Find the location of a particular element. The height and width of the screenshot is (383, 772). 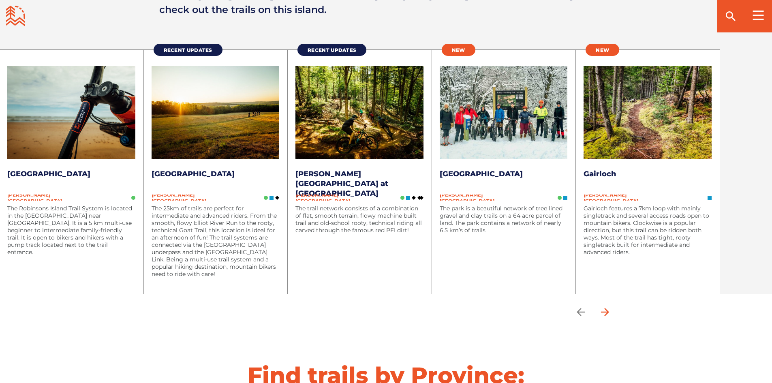

img: Double Black DIamond is located at coordinates (420, 198).